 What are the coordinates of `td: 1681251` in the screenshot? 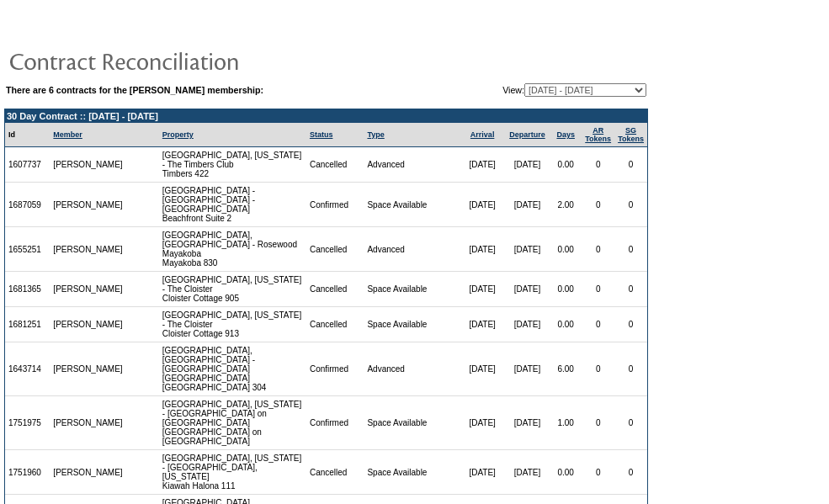 It's located at (27, 325).